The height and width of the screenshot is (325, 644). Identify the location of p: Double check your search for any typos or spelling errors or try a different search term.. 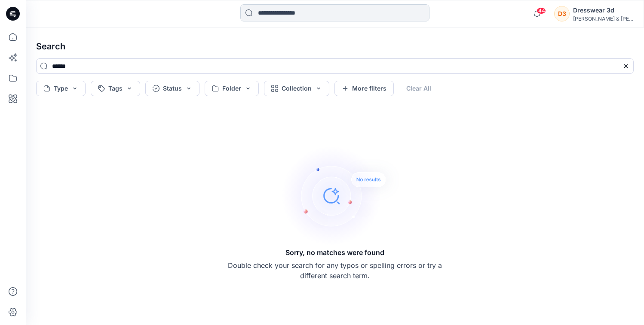
(335, 271).